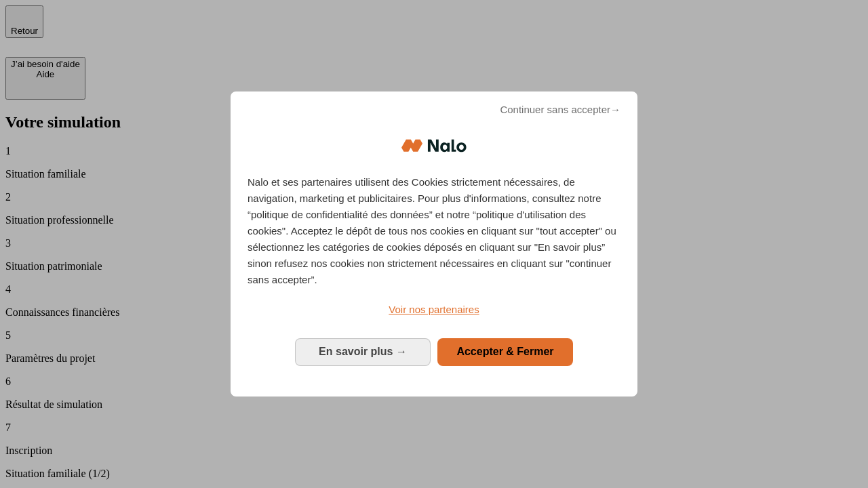  What do you see at coordinates (434, 309) in the screenshot?
I see `span: Voir nos partenaires` at bounding box center [434, 309].